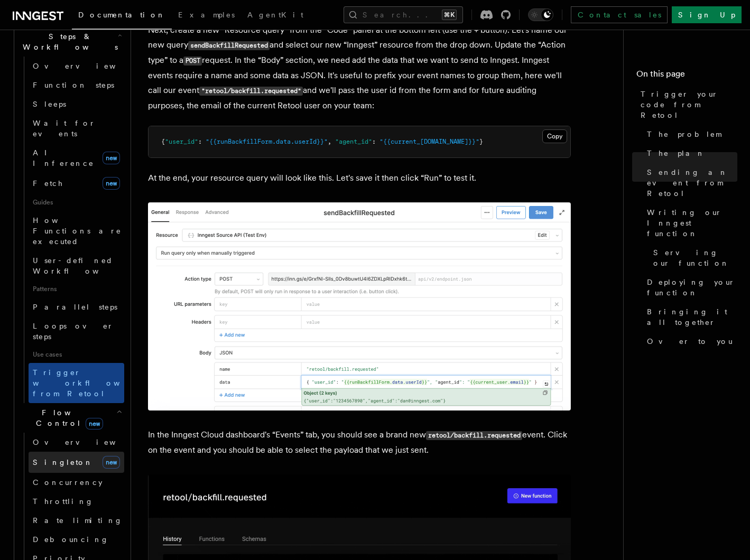 This screenshot has width=750, height=560. I want to click on span: Throttling, so click(63, 501).